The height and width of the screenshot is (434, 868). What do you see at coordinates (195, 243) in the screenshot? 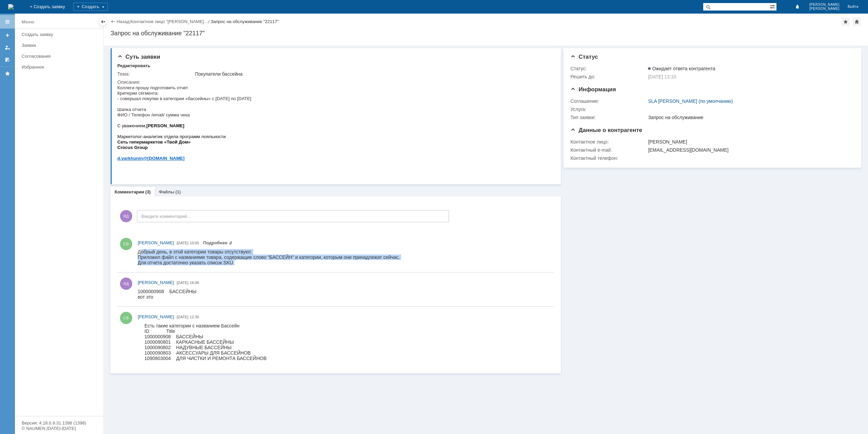
I see `span: 10:05` at bounding box center [195, 243].